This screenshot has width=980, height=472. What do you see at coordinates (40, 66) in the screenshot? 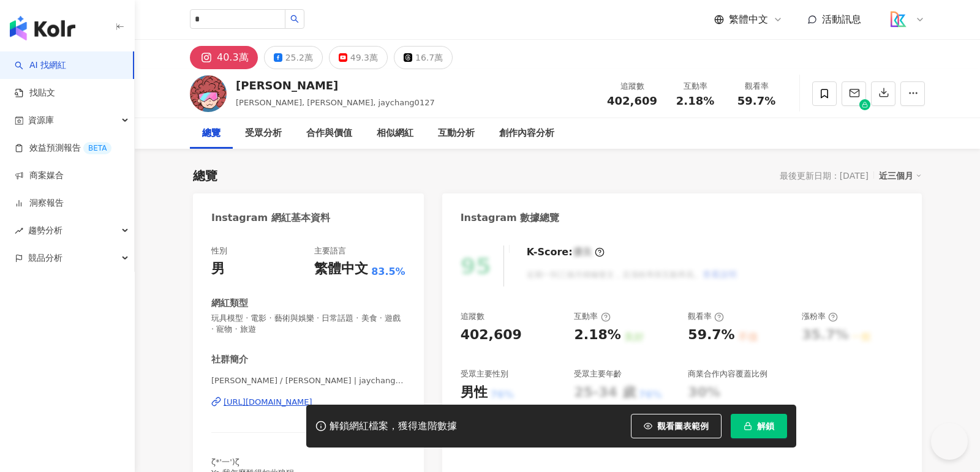
I see `a: searchAI 找網紅` at bounding box center [40, 66].